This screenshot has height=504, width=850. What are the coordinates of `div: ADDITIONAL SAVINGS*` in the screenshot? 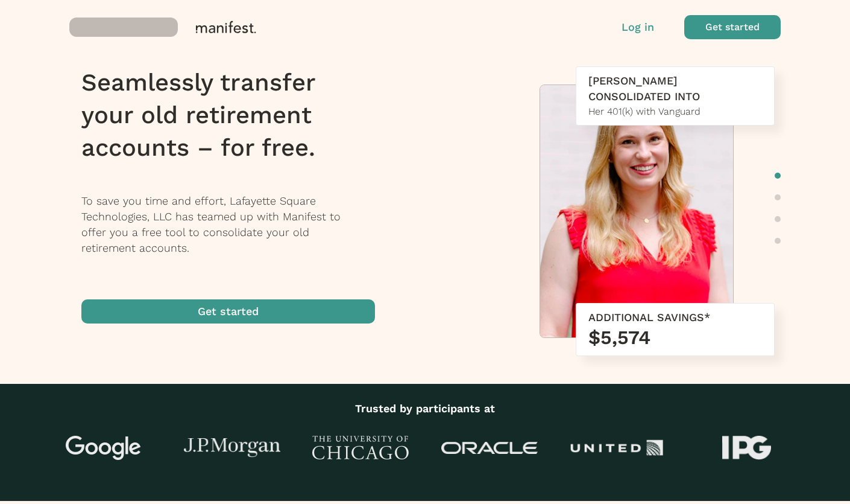 It's located at (675, 317).